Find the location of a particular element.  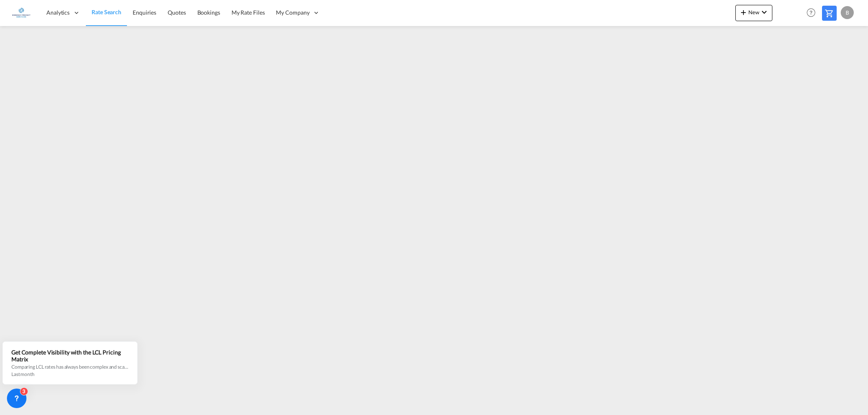

span: My Rate Files is located at coordinates (248, 12).